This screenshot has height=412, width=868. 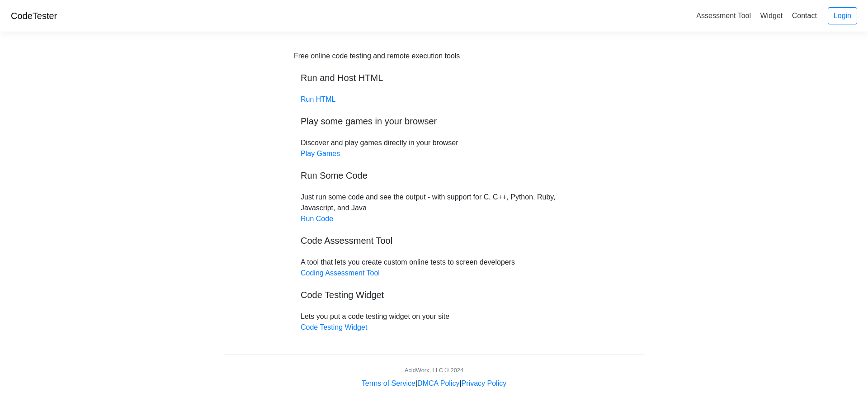 What do you see at coordinates (434, 192) in the screenshot?
I see `div: Discover and play games directly in your browser Just run some code and see the output - with sup...` at bounding box center [434, 192].